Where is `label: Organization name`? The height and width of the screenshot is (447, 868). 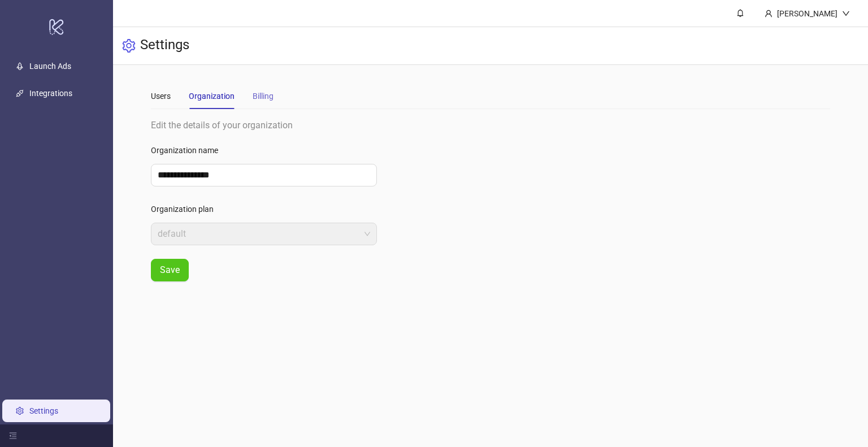 label: Organization name is located at coordinates (188, 150).